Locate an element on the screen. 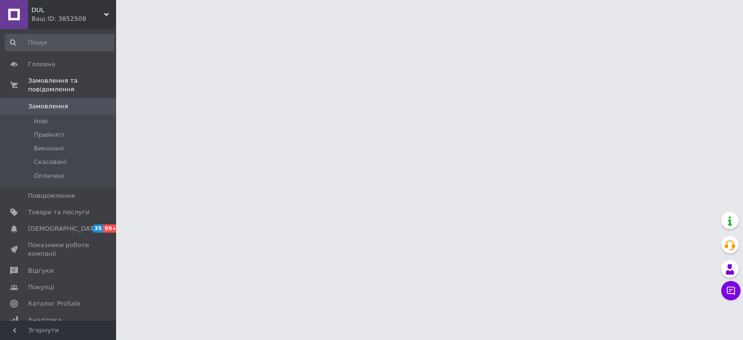  button: Чат з покупцем is located at coordinates (730, 291).